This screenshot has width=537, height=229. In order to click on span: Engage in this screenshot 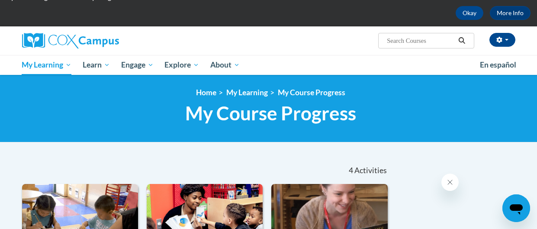, I will do `click(137, 65)`.